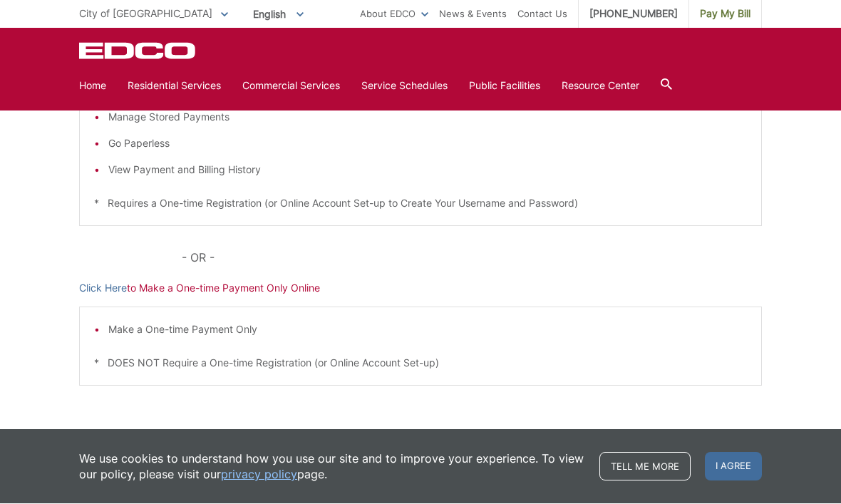 The width and height of the screenshot is (841, 504). I want to click on span: English, so click(278, 15).